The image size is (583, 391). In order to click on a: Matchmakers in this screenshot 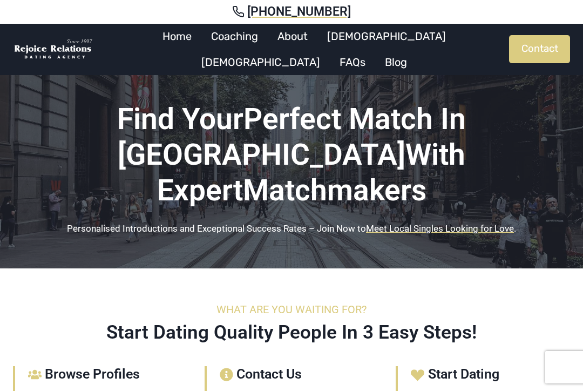, I will do `click(335, 190)`.